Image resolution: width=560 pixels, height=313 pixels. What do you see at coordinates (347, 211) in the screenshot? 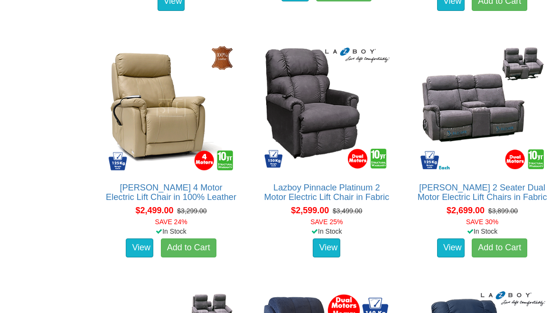
I see `del: $3,499.00` at bounding box center [347, 211].